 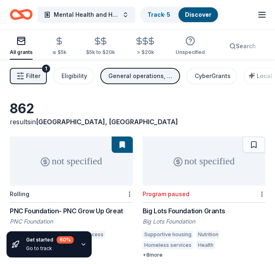 What do you see at coordinates (100, 52) in the screenshot?
I see `div: $5k to $20k` at bounding box center [100, 52].